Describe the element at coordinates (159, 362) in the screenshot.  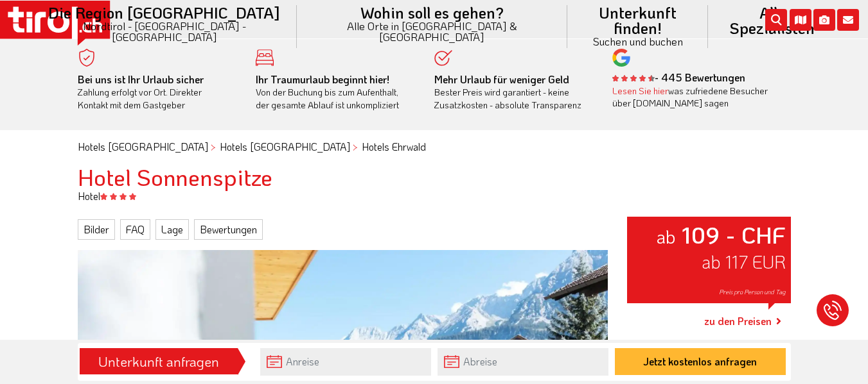
I see `div: Unterkunft anfragen` at that location.